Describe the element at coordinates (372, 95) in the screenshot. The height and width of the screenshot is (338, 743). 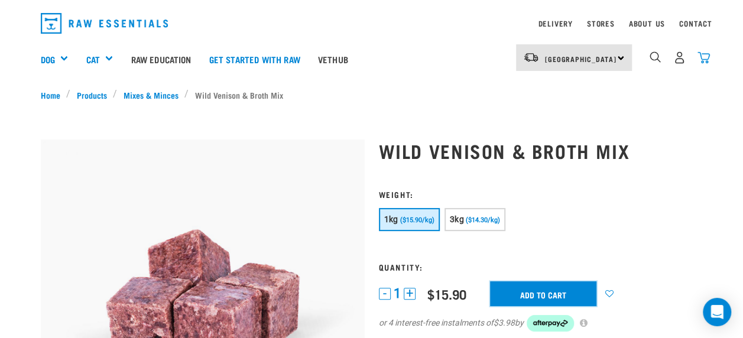
I see `nav: breadcrumbs` at that location.